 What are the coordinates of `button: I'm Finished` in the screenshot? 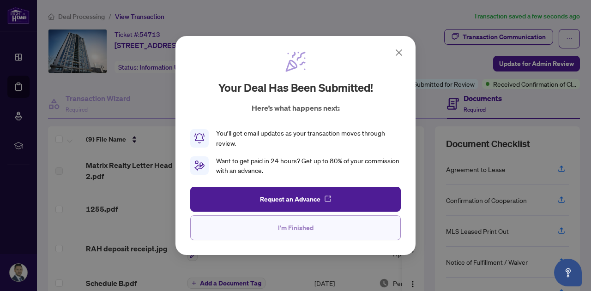 It's located at (295, 228).